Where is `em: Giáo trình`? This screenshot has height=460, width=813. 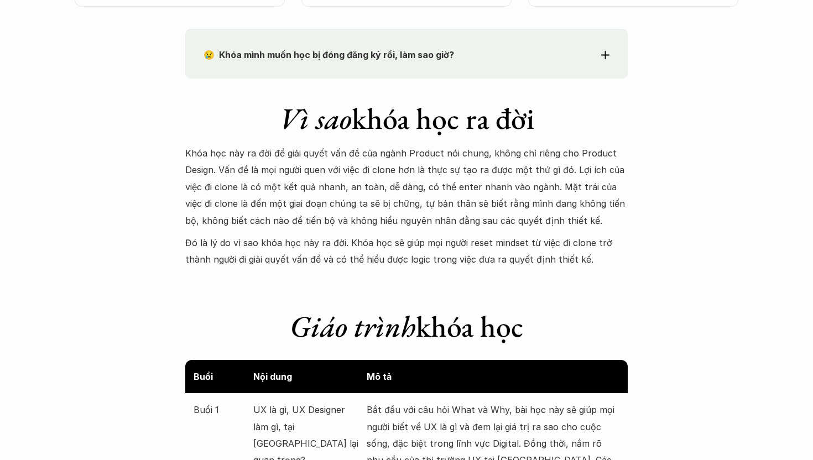 em: Giáo trình is located at coordinates (353, 326).